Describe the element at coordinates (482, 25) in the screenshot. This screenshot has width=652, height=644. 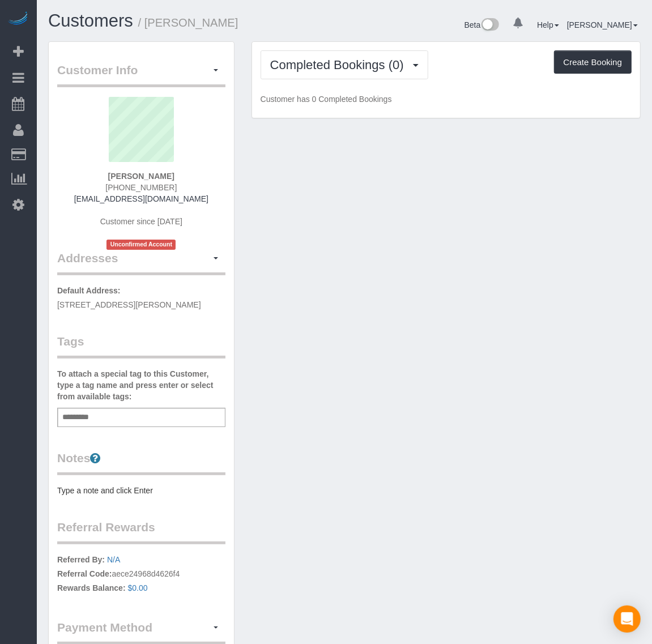
I see `a: Beta` at that location.